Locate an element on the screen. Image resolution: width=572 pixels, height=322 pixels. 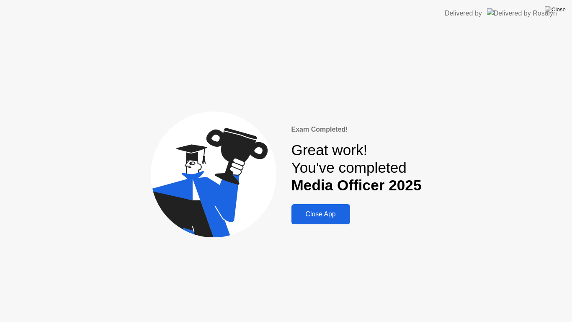
div: Delivered by is located at coordinates (463, 13).